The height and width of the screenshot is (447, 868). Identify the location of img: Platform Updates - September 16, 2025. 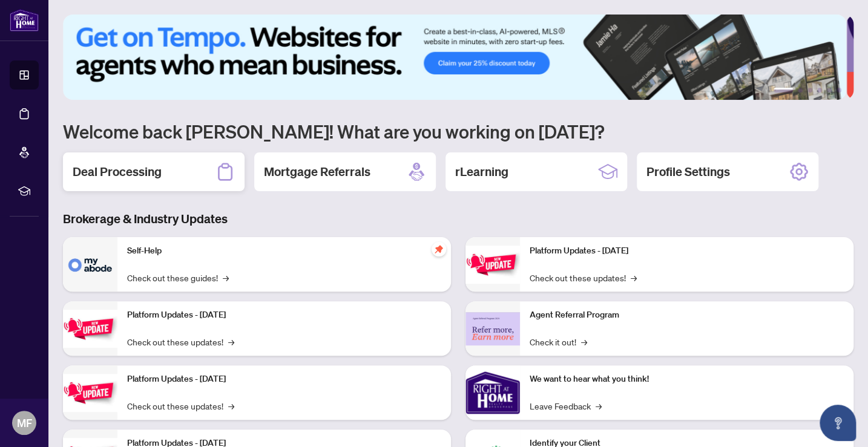
(90, 328).